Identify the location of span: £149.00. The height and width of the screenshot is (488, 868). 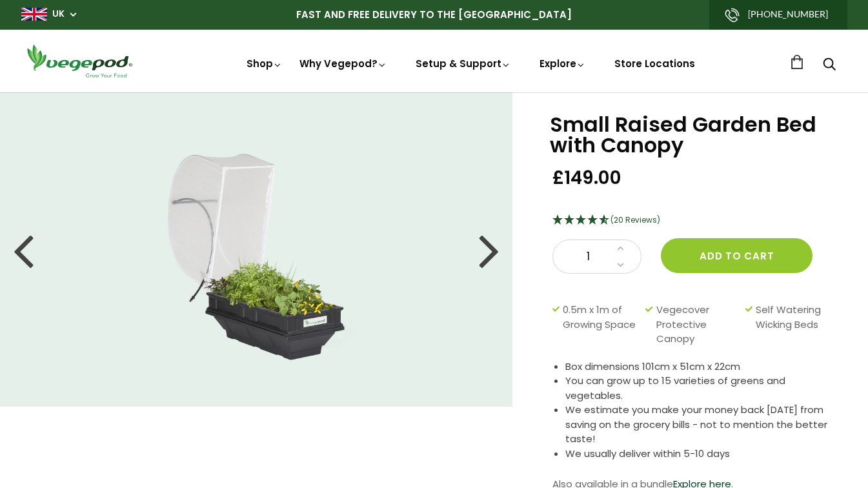
(587, 177).